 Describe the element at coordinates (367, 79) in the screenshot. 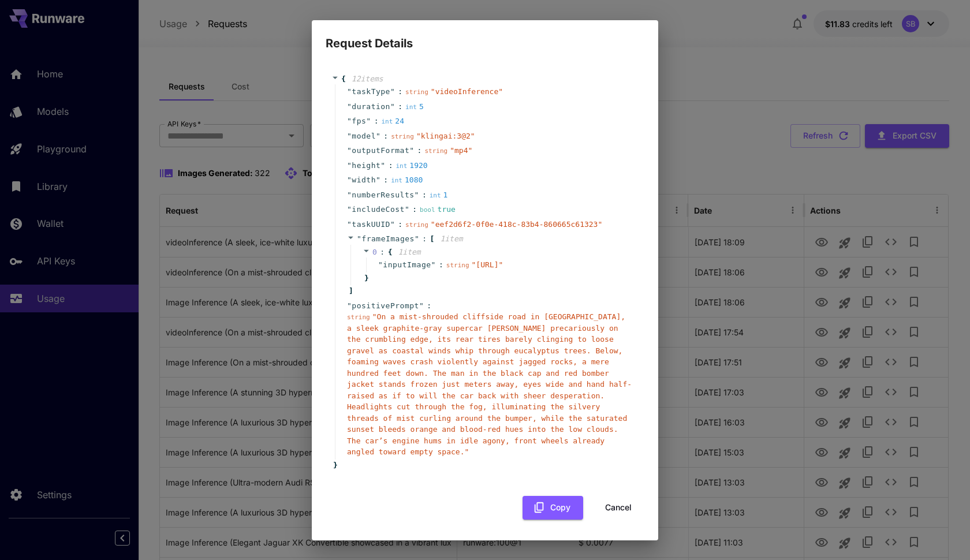

I see `span: 12 item s` at that location.